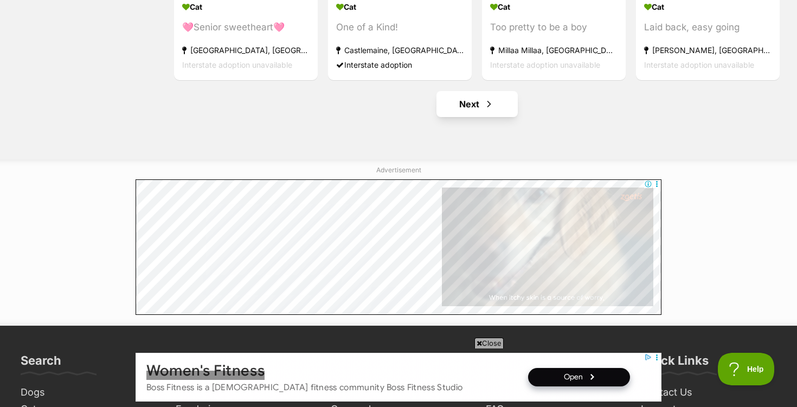 Image resolution: width=797 pixels, height=407 pixels. What do you see at coordinates (707, 27) in the screenshot?
I see `div: Laid back, easy going` at bounding box center [707, 27].